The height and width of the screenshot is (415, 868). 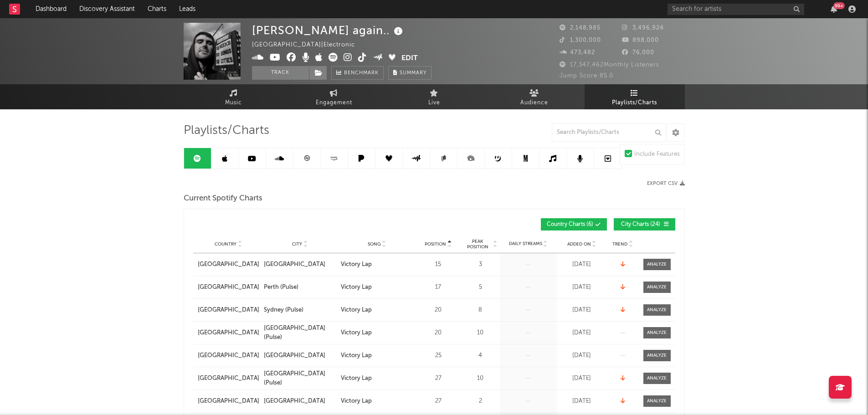 What do you see at coordinates (413, 73) in the screenshot?
I see `span: Summary` at bounding box center [413, 73].